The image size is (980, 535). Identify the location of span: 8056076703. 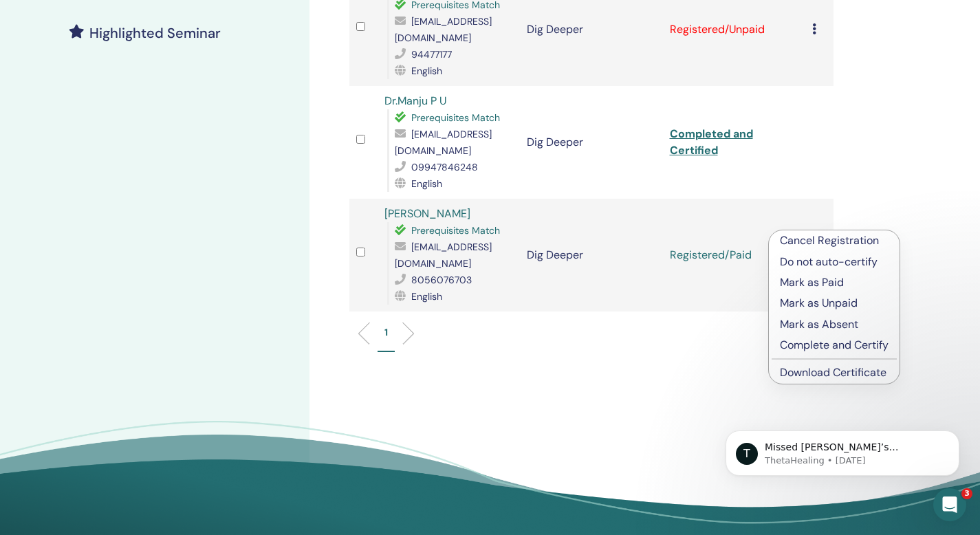
(441, 280).